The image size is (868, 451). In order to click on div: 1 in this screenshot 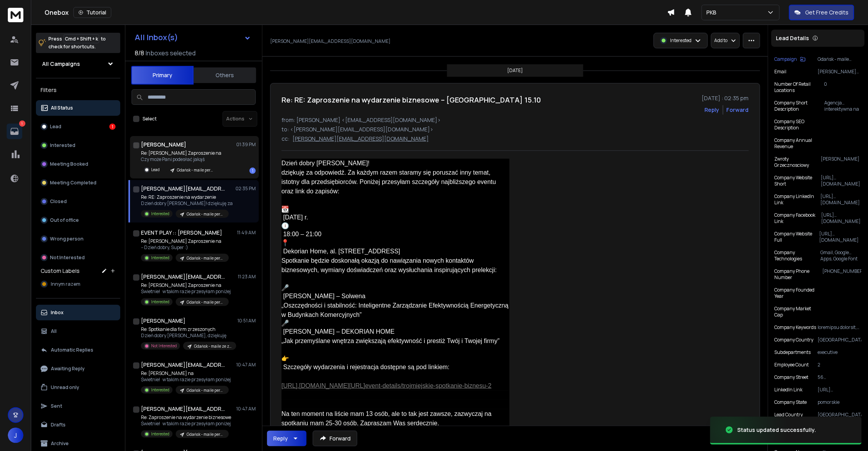, I will do `click(113, 127)`.